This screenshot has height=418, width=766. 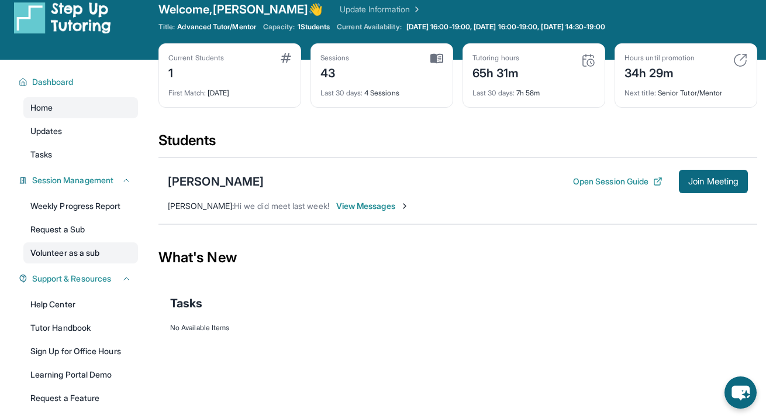 I want to click on button: Session Management, so click(x=79, y=180).